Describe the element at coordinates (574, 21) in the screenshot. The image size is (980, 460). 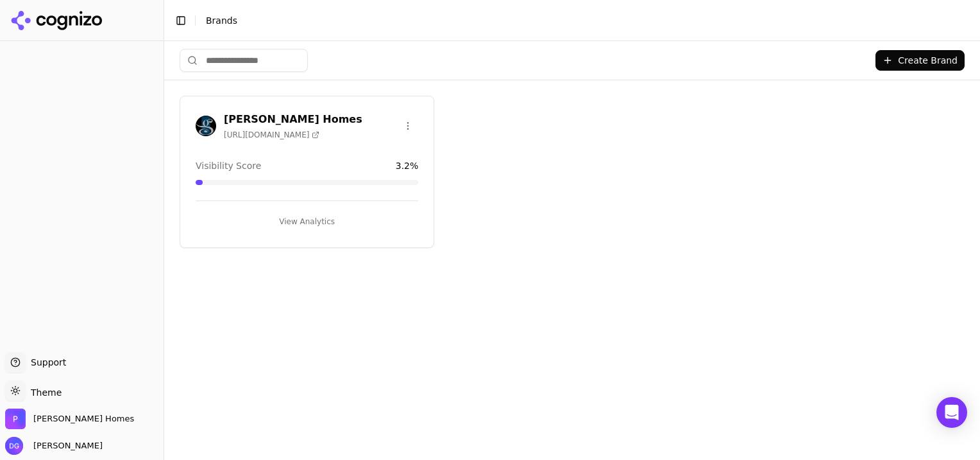
I see `nav: breadcrumb` at that location.